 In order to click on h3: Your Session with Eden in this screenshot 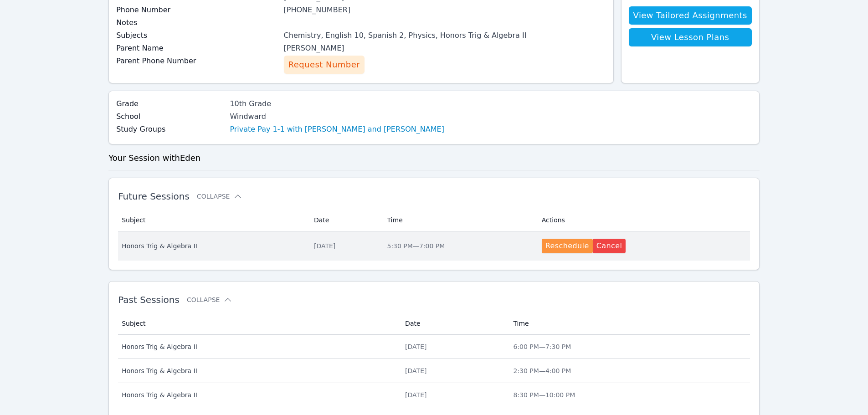, I will do `click(434, 158)`.